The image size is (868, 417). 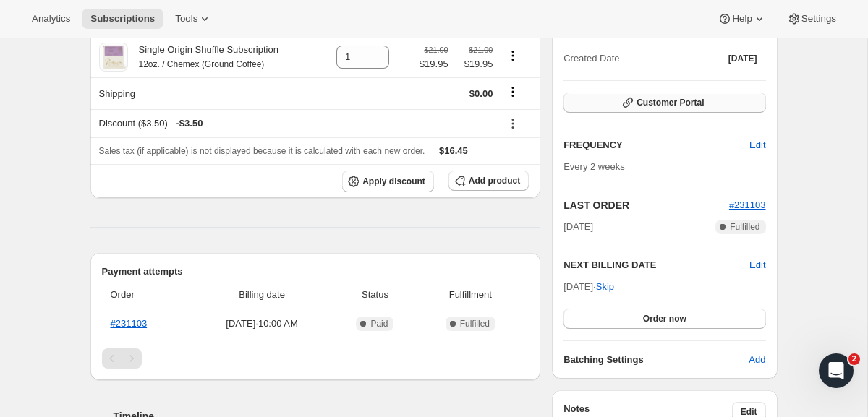 What do you see at coordinates (146, 295) in the screenshot?
I see `th: Order` at bounding box center [146, 295].